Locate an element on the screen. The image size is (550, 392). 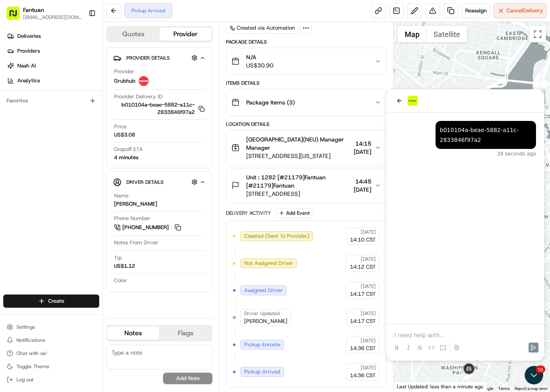
span: Tip is located at coordinates (117, 258).